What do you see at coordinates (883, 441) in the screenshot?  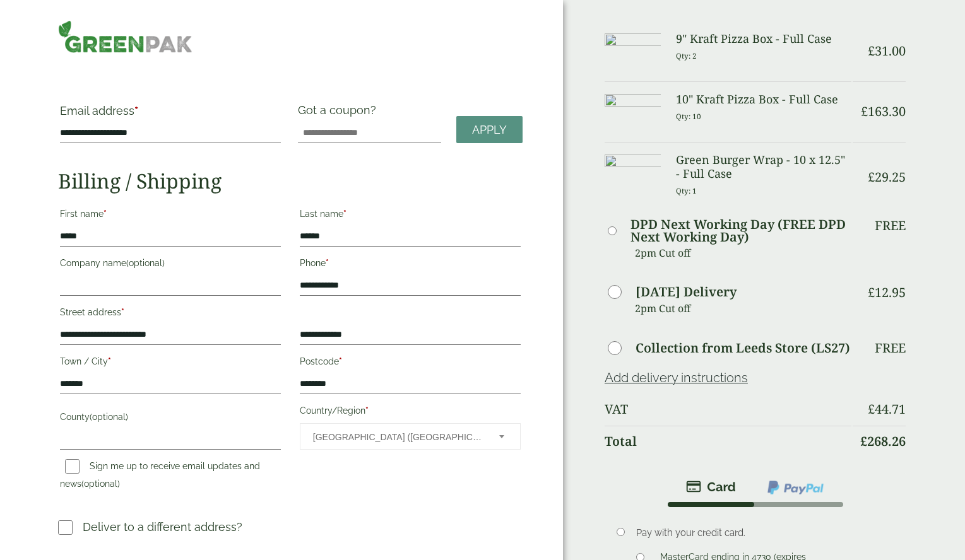 I see `bdi: 268.26` at bounding box center [883, 441].